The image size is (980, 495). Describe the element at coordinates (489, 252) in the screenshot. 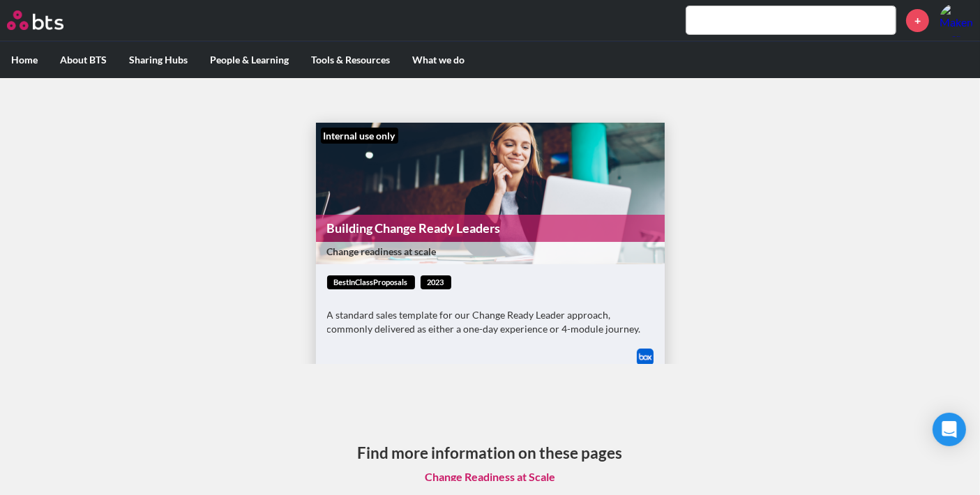

I see `span: Change readiness at scale` at that location.